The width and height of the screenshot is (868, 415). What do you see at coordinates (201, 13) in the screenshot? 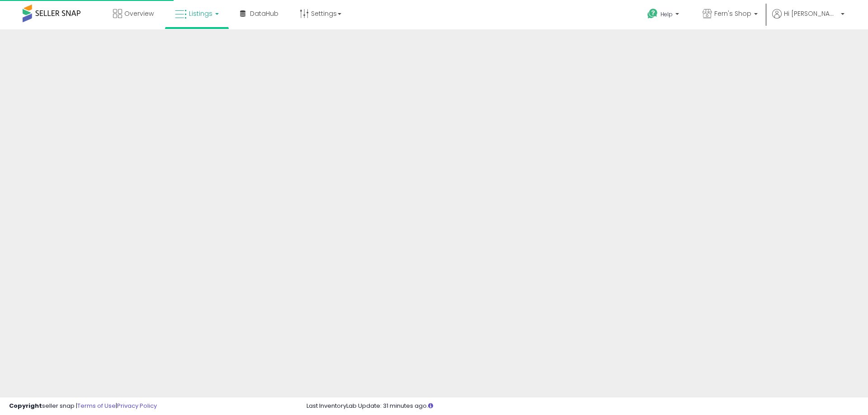
I see `span: Listings` at bounding box center [201, 13].